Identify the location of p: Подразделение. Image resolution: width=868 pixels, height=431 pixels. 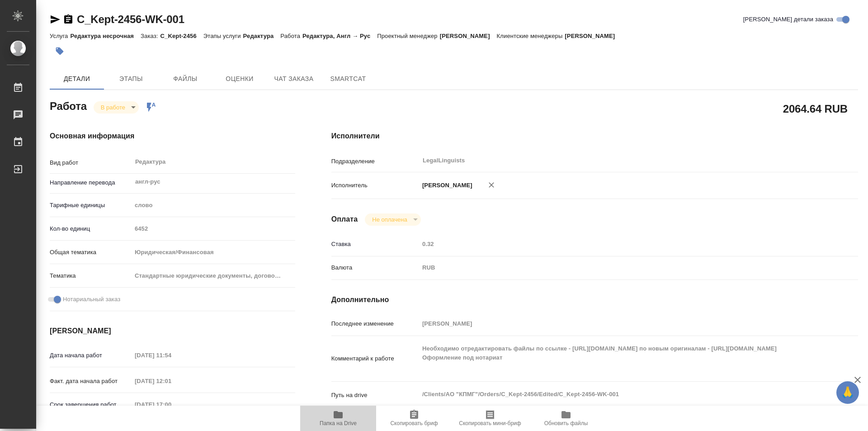
(375, 161).